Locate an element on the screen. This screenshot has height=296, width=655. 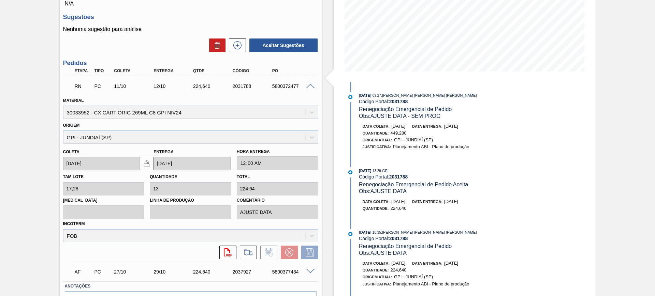
div: Aceitar Sugestões is located at coordinates (282, 45).